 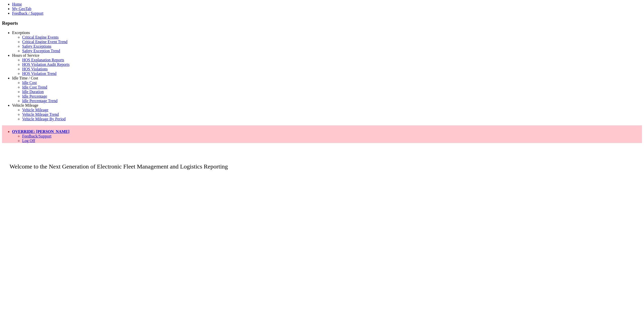 I want to click on h3: Reports, so click(x=322, y=23).